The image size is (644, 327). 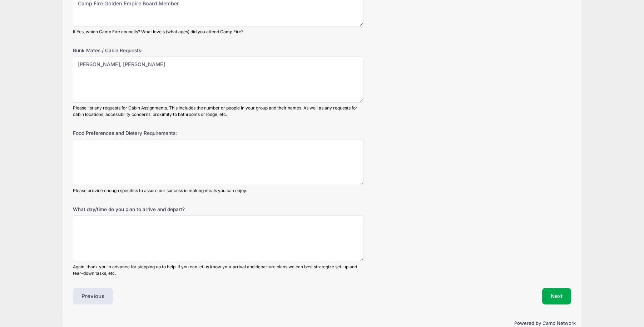 What do you see at coordinates (156, 133) in the screenshot?
I see `label: Food Preferences and Dietary Requirements:` at bounding box center [156, 133].